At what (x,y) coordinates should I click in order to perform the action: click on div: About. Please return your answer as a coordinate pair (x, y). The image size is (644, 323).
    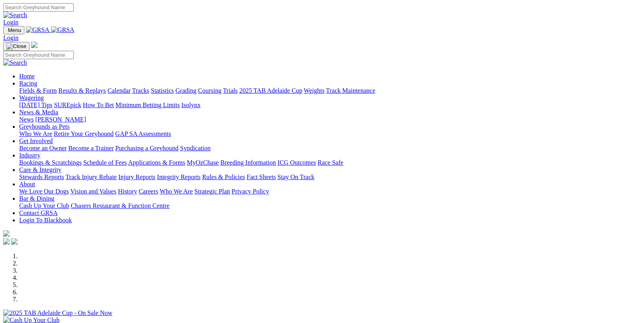
    Looking at the image, I should click on (330, 192).